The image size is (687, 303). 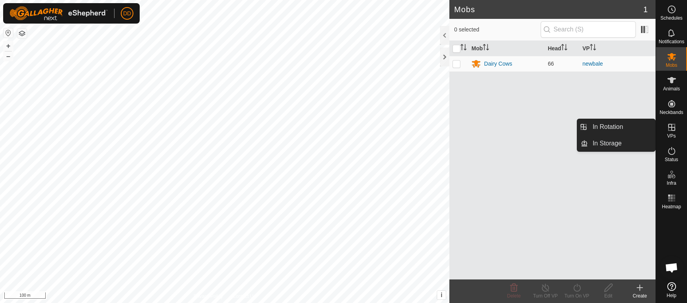 I want to click on div: Turn Off VP, so click(x=545, y=296).